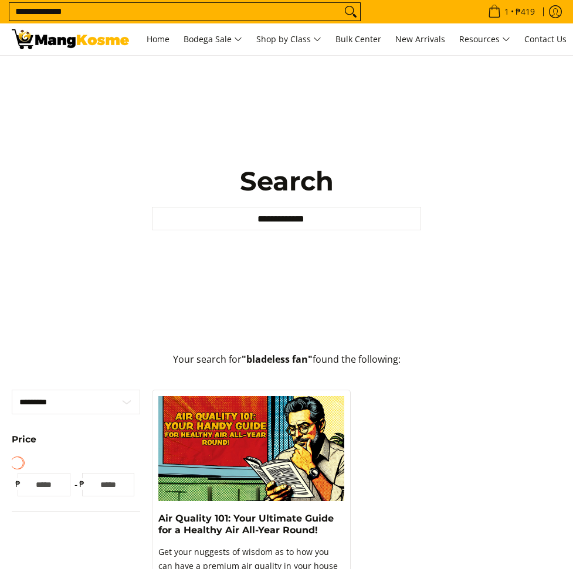  Describe the element at coordinates (213, 39) in the screenshot. I see `span: Bodega Sale` at that location.